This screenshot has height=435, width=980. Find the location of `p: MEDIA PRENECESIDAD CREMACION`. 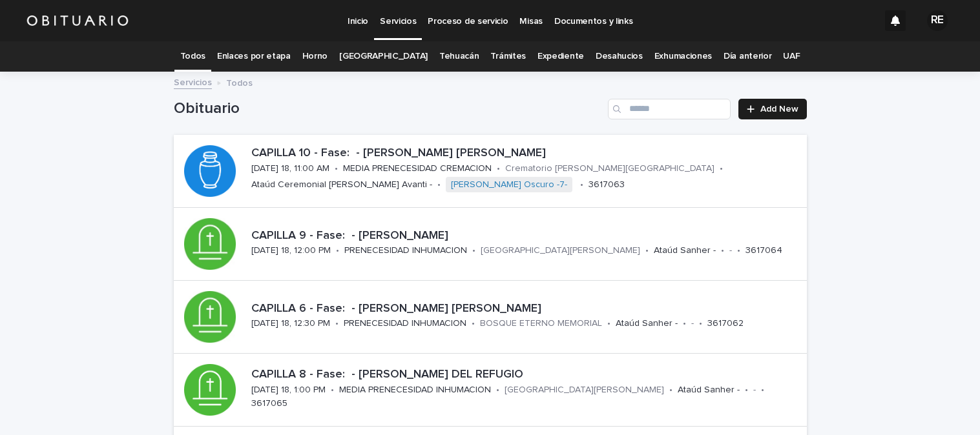

p: MEDIA PRENECESIDAD CREMACION is located at coordinates (418, 169).